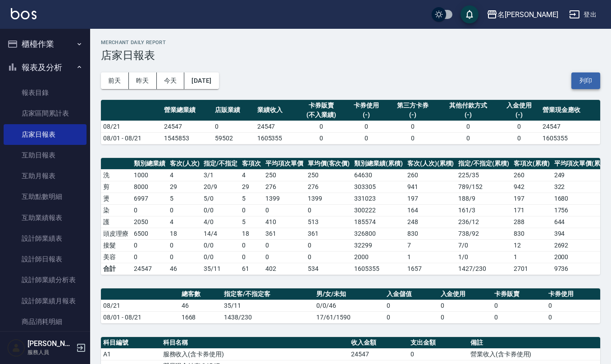  I want to click on td: 7 / 0, so click(484, 246).